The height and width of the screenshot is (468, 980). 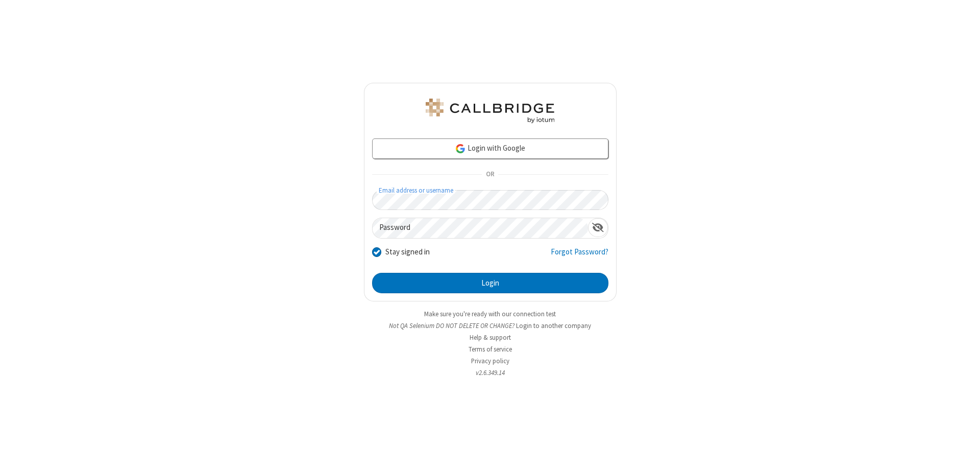 What do you see at coordinates (490, 337) in the screenshot?
I see `a: Help & support` at bounding box center [490, 337].